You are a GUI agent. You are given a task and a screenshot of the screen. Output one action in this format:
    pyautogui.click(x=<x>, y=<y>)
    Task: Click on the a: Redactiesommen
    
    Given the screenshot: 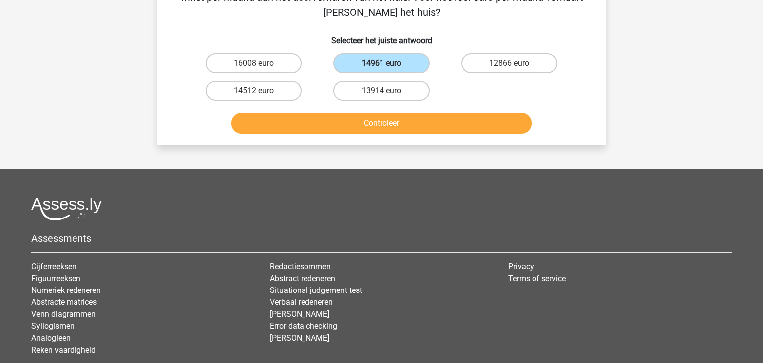 What is the action you would take?
    pyautogui.click(x=300, y=266)
    